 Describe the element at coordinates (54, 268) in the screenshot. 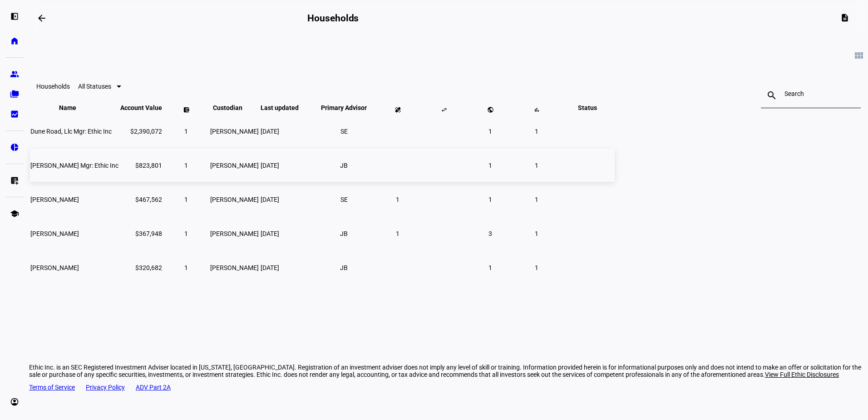

I see `span: Len Wheeler` at that location.